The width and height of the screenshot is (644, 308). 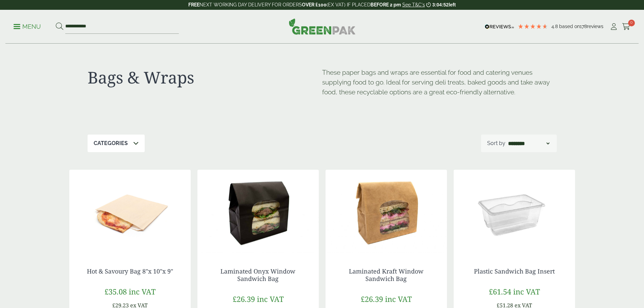 What do you see at coordinates (514, 212) in the screenshot?
I see `img: Plastic Sandwich Bag insert` at bounding box center [514, 212].